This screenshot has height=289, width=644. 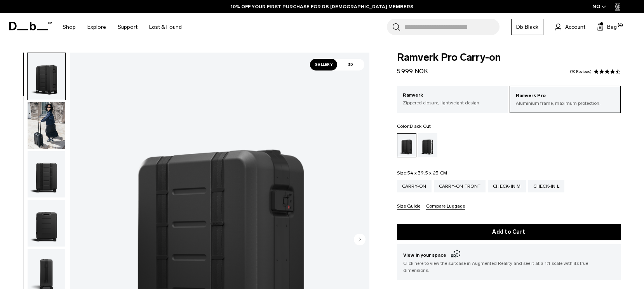 What do you see at coordinates (445, 206) in the screenshot?
I see `button: Compare Luggage` at bounding box center [445, 206].